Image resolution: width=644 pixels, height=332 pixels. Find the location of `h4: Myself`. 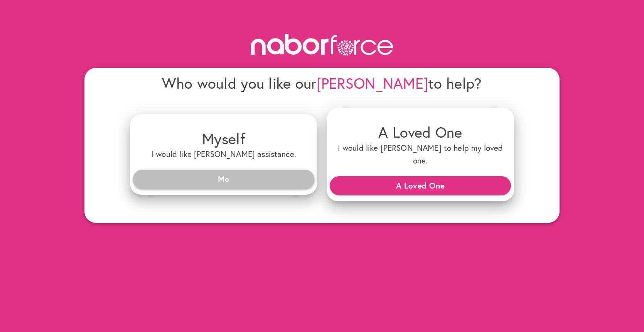

h4: Myself is located at coordinates (224, 139).